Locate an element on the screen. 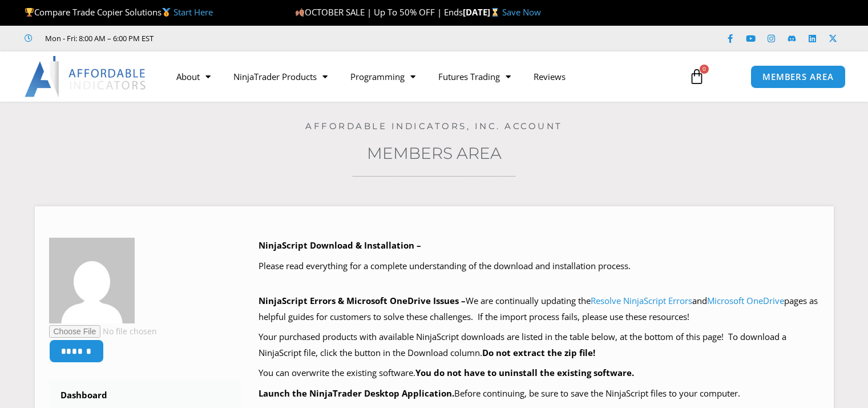  p: You can overwrite the existing software. is located at coordinates (539, 373).